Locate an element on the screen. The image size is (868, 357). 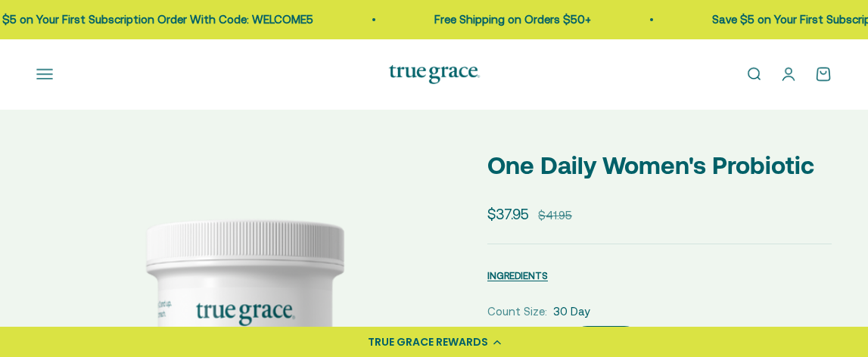
p: One Daily Women's Probiotic is located at coordinates (659, 164).